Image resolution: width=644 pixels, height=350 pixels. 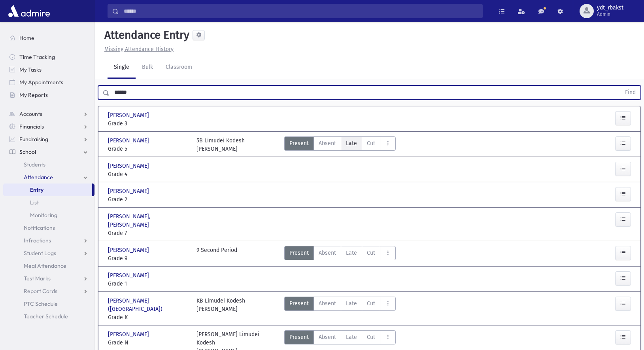 What do you see at coordinates (40, 254) in the screenshot?
I see `span: Student Logs` at bounding box center [40, 254].